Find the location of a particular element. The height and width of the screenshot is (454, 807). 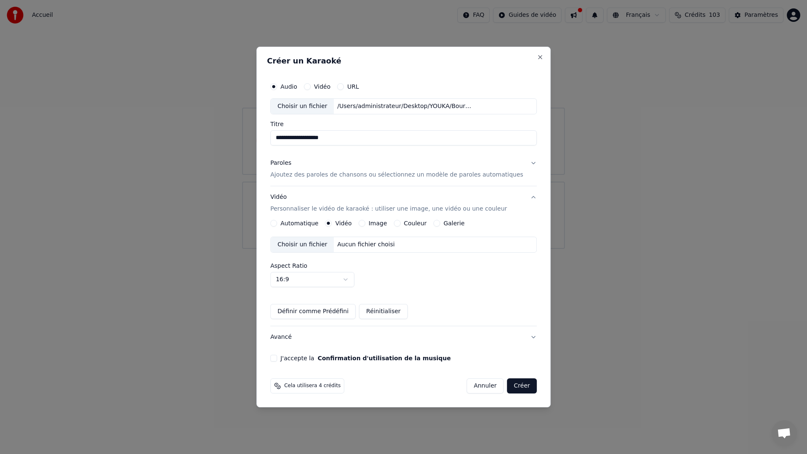

h2: Créer un Karaoké is located at coordinates (404, 61).